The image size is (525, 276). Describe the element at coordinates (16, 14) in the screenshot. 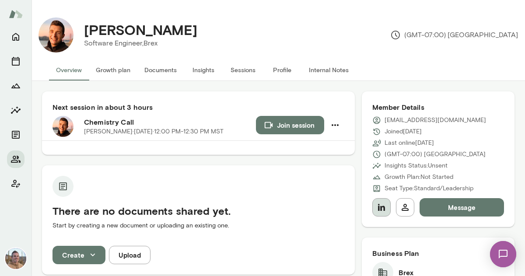

I see `img: Mento` at that location.